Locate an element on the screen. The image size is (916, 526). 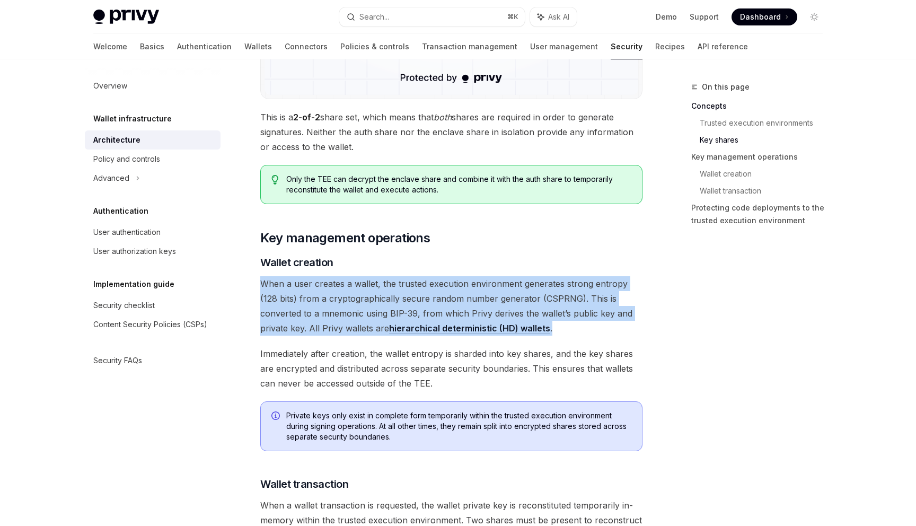
h5: Implementation guide is located at coordinates (134, 284).